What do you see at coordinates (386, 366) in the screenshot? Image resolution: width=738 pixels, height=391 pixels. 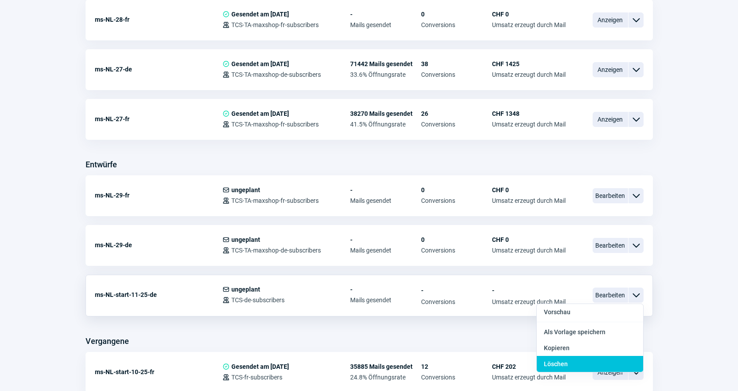 I see `span: 35885 Mails gesendet` at bounding box center [386, 366].